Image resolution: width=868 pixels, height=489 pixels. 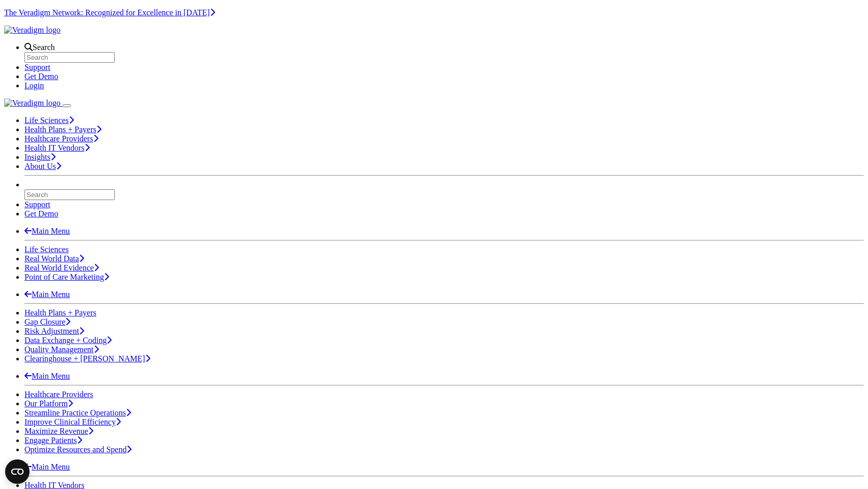 I want to click on a: Search, so click(x=40, y=47).